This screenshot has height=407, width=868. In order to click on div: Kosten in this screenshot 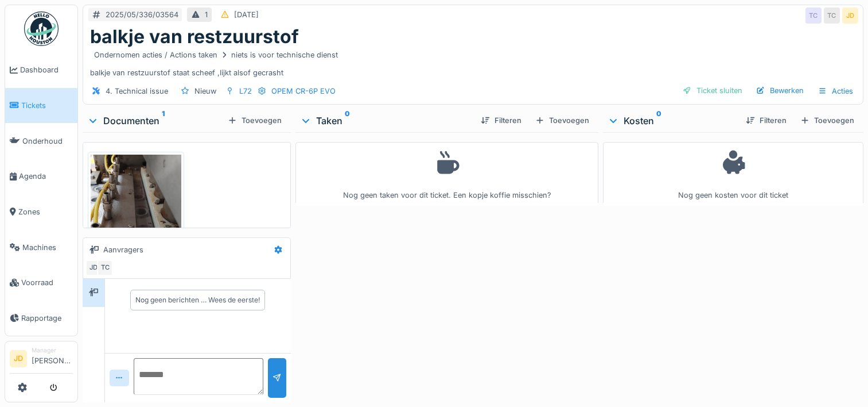, I will do `click(672, 120)`.